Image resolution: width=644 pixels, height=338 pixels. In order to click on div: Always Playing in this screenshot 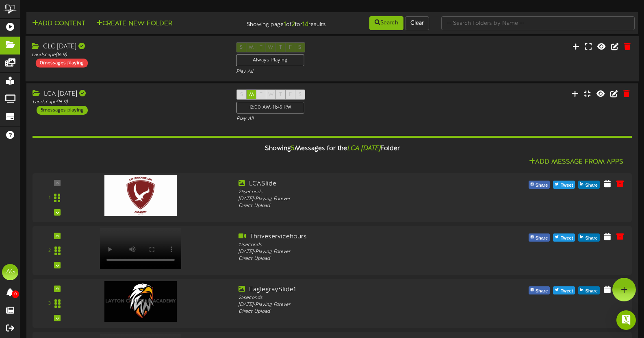, I will do `click(271, 60)`.